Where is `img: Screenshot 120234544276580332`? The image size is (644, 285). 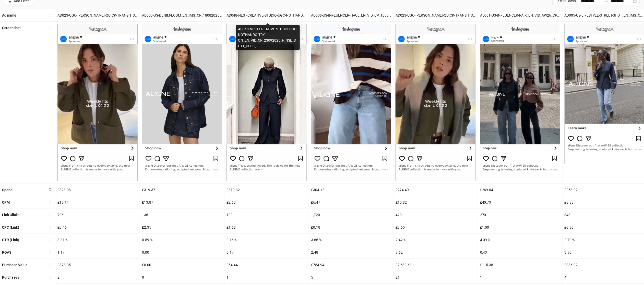
img: Screenshot 120234544276580332 is located at coordinates (267, 103).